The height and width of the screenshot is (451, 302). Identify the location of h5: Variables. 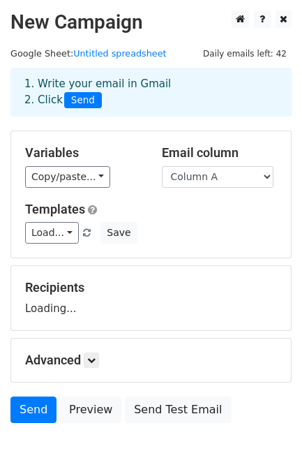
(83, 153).